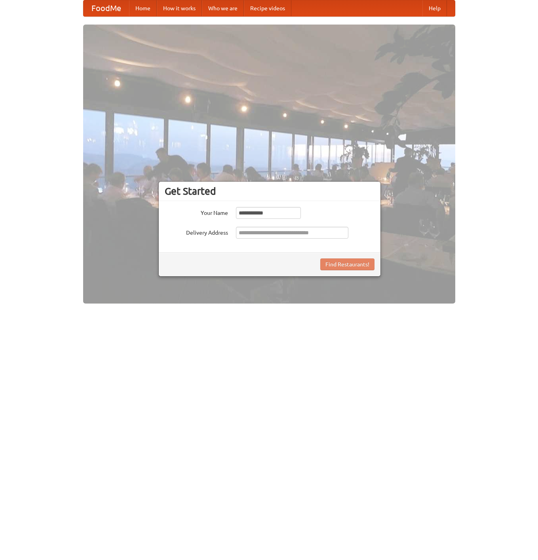 The height and width of the screenshot is (560, 538). Describe the element at coordinates (106, 8) in the screenshot. I see `a: FoodMe` at that location.